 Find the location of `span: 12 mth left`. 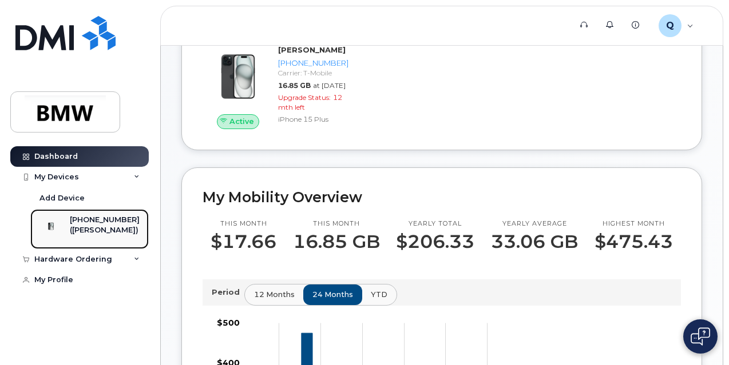

span: 12 mth left is located at coordinates (310, 102).